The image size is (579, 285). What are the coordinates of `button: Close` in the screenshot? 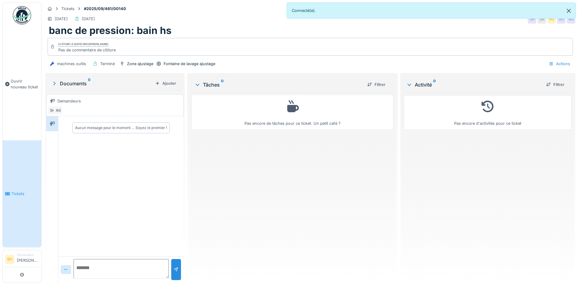 It's located at (569, 11).